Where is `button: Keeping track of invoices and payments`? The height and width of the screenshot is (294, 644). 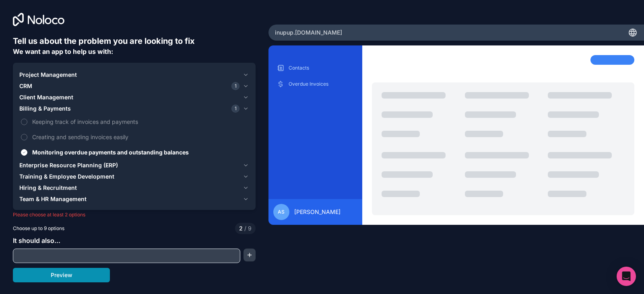 button: Keeping track of invoices and payments is located at coordinates (24, 122).